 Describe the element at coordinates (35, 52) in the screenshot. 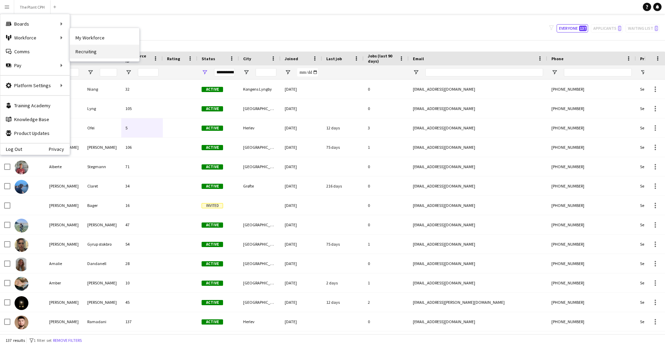

I see `a: Comms` at that location.